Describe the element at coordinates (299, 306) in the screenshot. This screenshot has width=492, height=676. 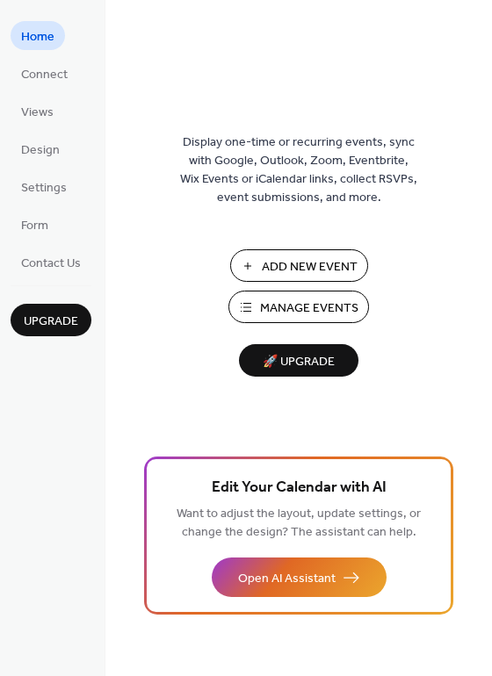
I see `button: Manage Events` at that location.